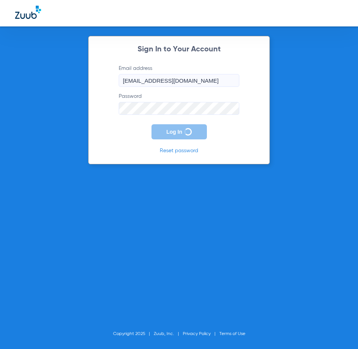  Describe the element at coordinates (179, 132) in the screenshot. I see `button: Log In` at that location.